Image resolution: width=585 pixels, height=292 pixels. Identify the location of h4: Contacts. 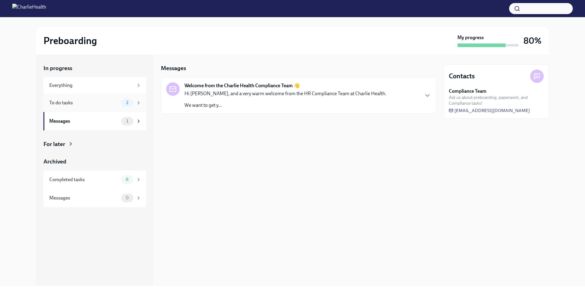
(462, 76).